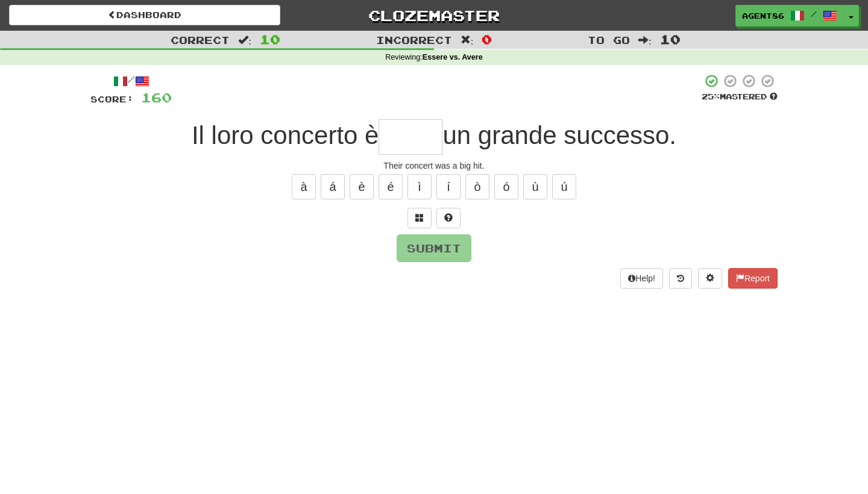  Describe the element at coordinates (560, 135) in the screenshot. I see `span: un grande successo.` at that location.